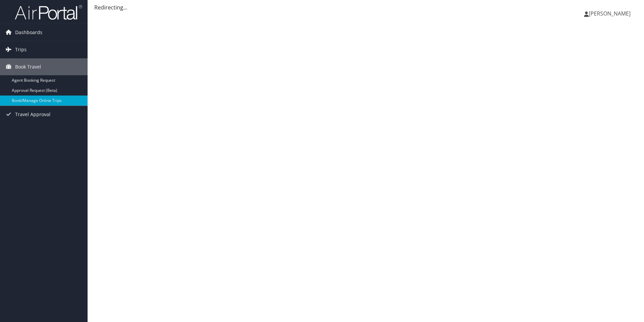  What do you see at coordinates (366, 7) in the screenshot?
I see `div: Redirecting...` at bounding box center [366, 7].